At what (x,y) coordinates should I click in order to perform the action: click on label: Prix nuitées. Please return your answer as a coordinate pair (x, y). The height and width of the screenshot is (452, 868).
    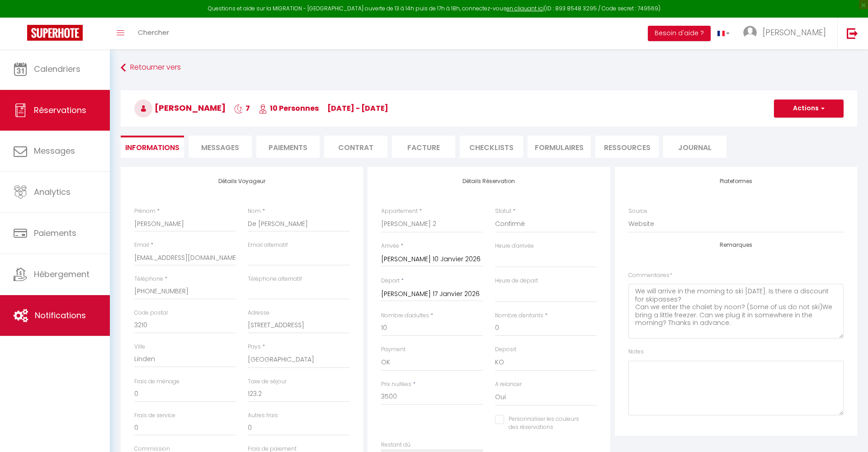
    Looking at the image, I should click on (396, 384).